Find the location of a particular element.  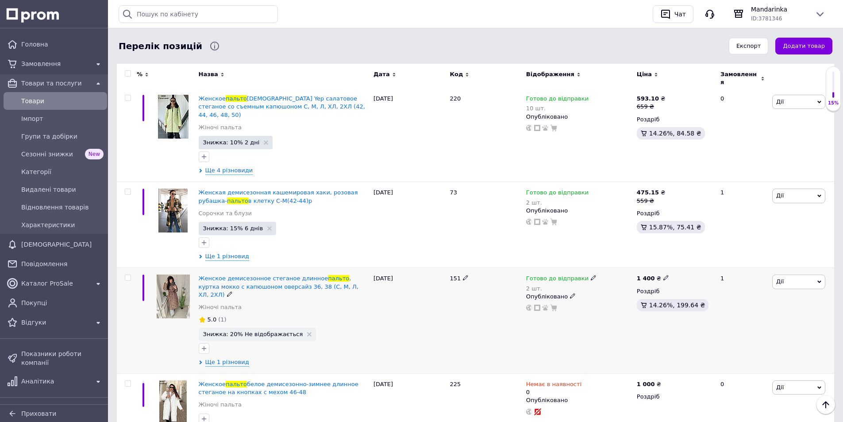

span: Відновлення товарів is located at coordinates (62, 207).